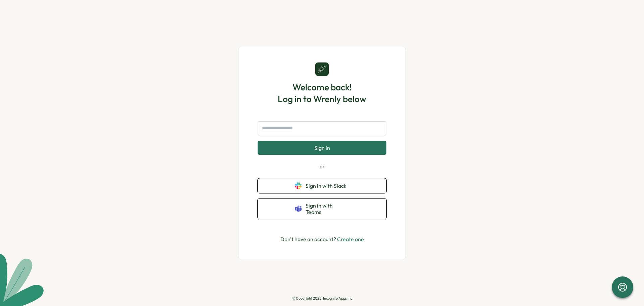  What do you see at coordinates (322, 239) in the screenshot?
I see `p: Don't have an account?` at bounding box center [322, 239].